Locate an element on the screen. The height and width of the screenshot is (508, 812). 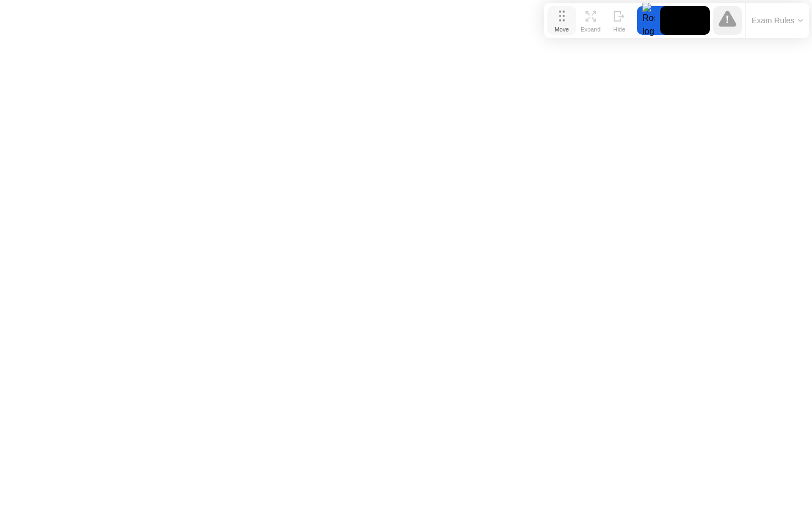
button: Hide is located at coordinates (619, 21).